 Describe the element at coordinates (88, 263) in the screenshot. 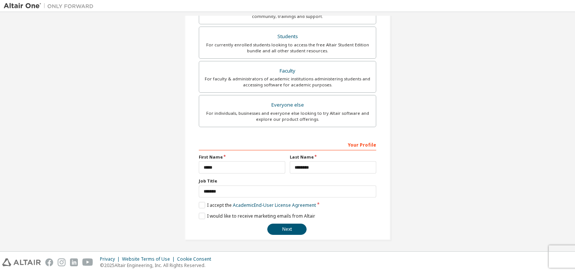

I see `img: youtube.svg` at that location.